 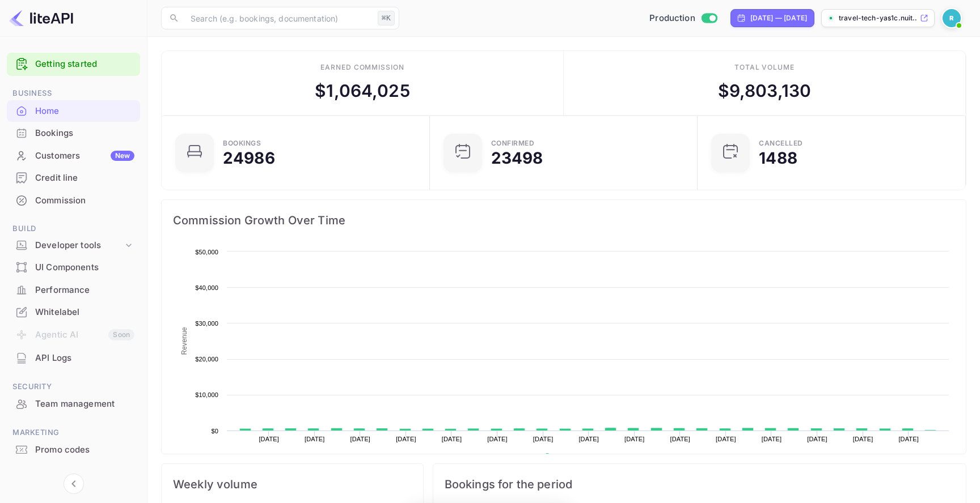 What do you see at coordinates (73, 200) in the screenshot?
I see `a: Commission` at bounding box center [73, 200].